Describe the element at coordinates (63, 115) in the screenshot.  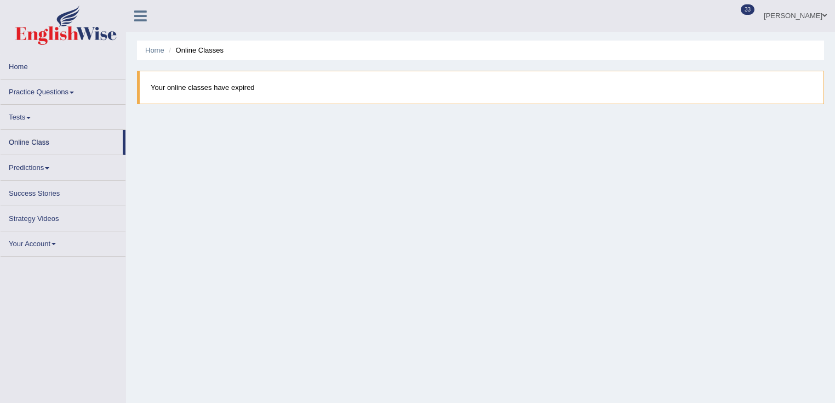
I see `a: Tests` at that location.